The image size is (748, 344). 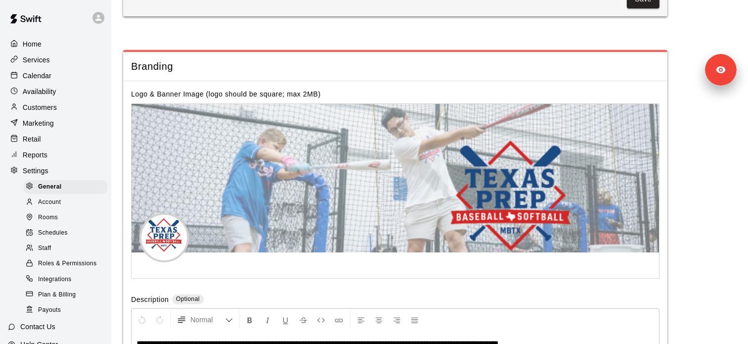 I want to click on div: Payouts, so click(x=65, y=310).